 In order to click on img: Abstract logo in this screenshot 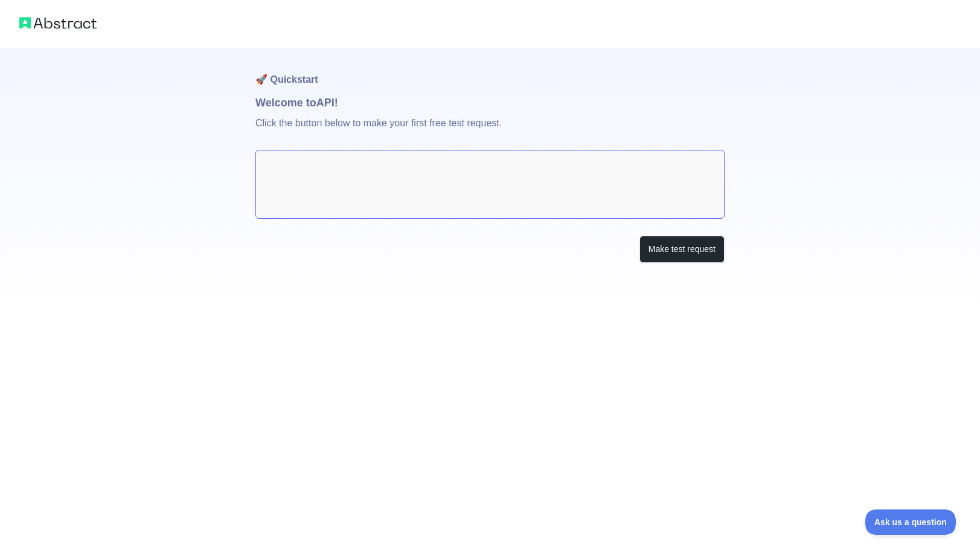, I will do `click(58, 23)`.